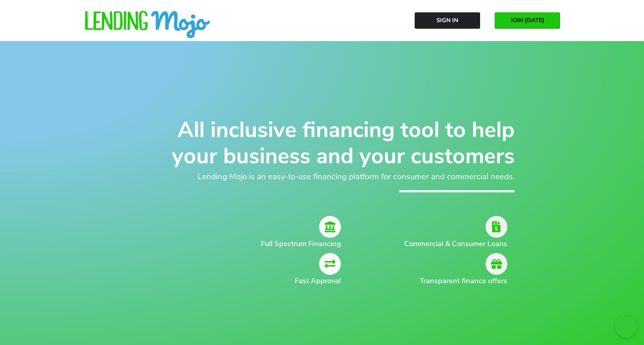 The height and width of the screenshot is (345, 644). I want to click on a: Sign In, so click(447, 20).